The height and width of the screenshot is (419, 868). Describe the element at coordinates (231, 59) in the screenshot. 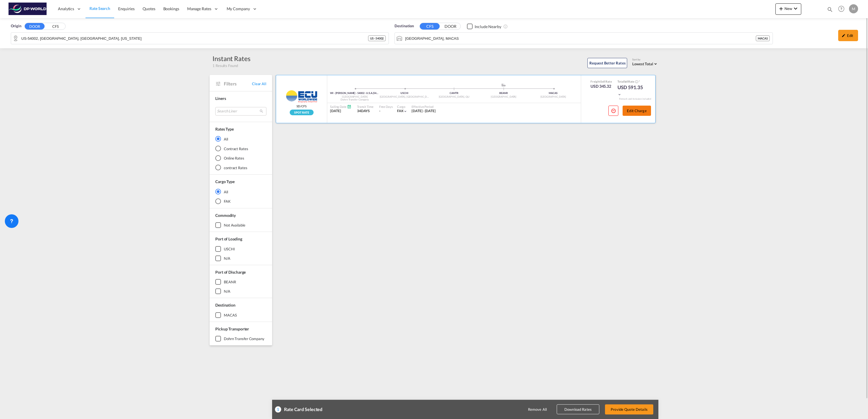

I see `div: Instant Rates` at that location.